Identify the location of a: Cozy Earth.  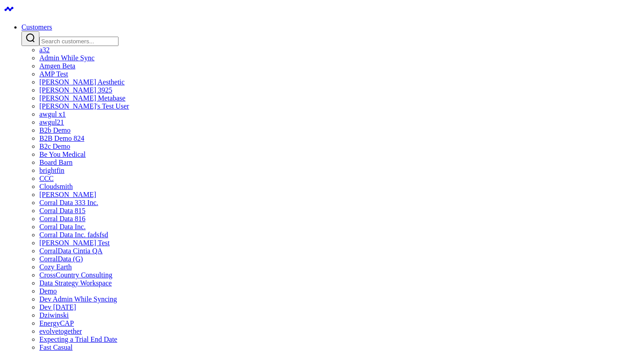
(56, 267).